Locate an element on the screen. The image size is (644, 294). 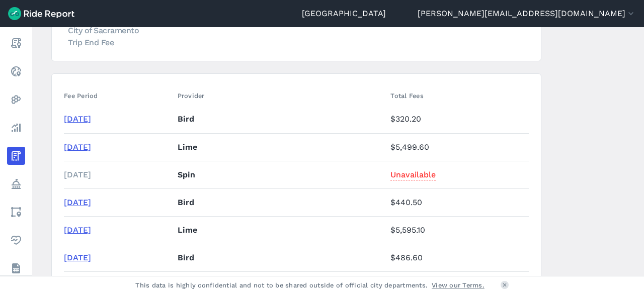
span: Unavailable is located at coordinates (413, 173).